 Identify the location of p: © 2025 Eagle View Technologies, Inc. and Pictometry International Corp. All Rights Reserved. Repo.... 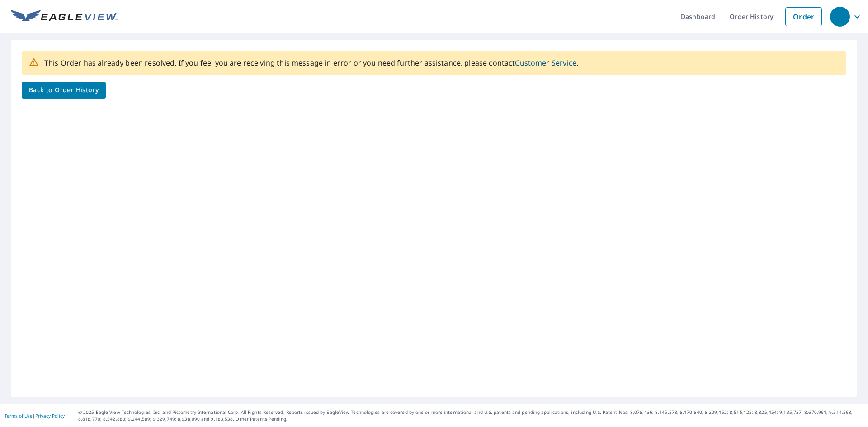
(471, 416).